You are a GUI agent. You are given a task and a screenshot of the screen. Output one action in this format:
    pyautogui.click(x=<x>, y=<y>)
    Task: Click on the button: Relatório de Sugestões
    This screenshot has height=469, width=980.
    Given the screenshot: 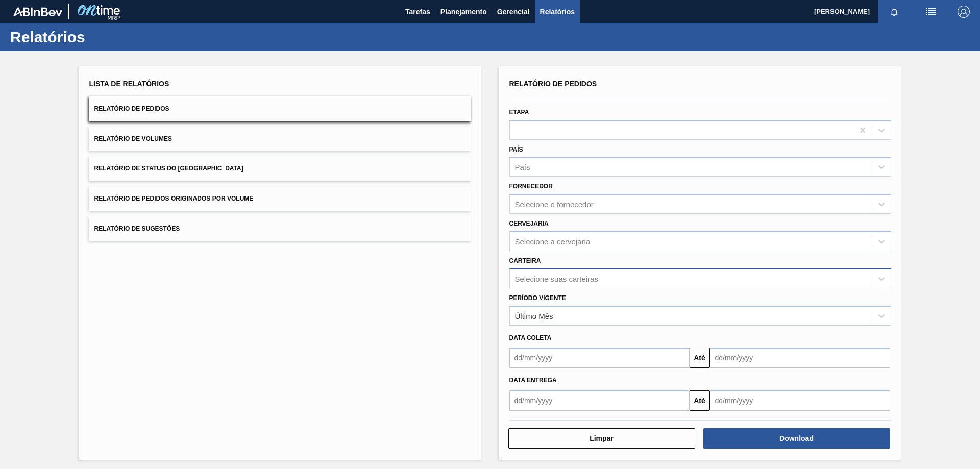 What is the action you would take?
    pyautogui.click(x=280, y=228)
    